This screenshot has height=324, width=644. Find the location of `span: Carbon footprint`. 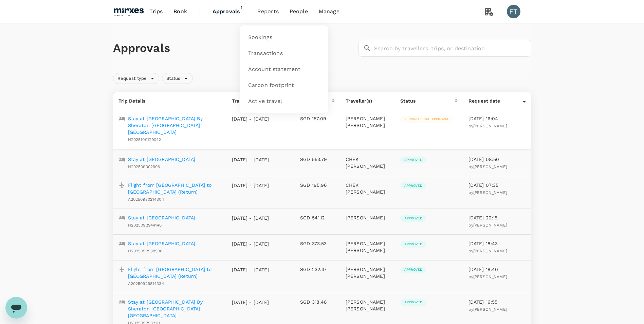

span: Carbon footprint is located at coordinates (271, 85).